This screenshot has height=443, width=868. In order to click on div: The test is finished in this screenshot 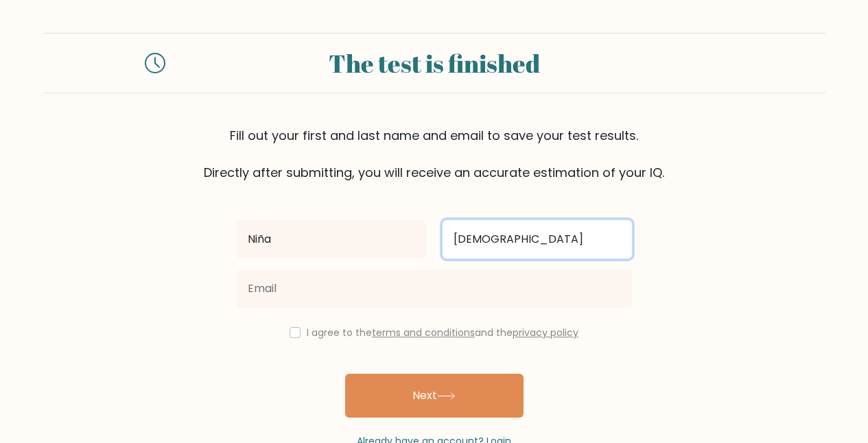, I will do `click(434, 63)`.